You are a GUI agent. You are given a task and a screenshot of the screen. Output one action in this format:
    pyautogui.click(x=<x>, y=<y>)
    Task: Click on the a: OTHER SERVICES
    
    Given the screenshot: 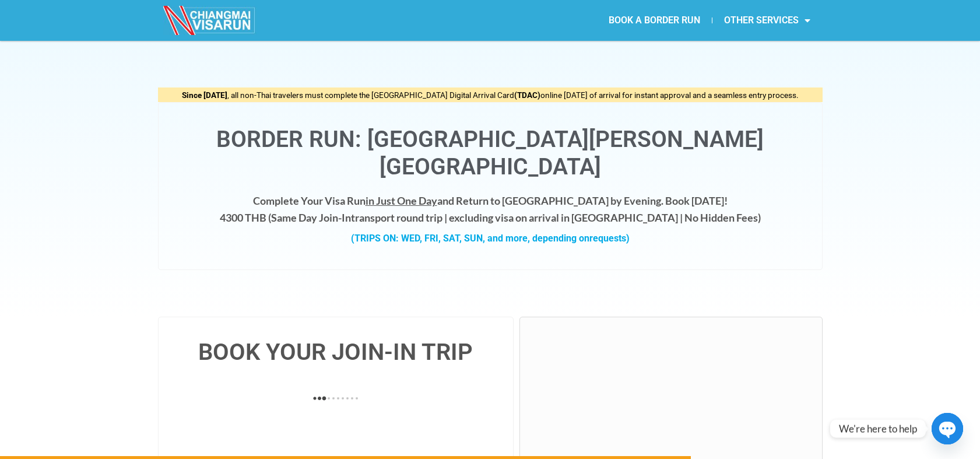 What is the action you would take?
    pyautogui.click(x=767, y=21)
    